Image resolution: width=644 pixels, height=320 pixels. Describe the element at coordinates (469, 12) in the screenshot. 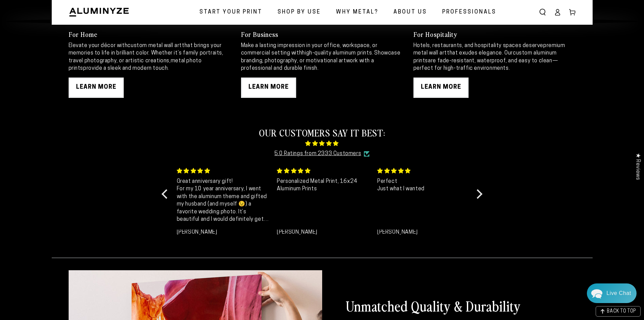

I see `span: Professionals` at that location.